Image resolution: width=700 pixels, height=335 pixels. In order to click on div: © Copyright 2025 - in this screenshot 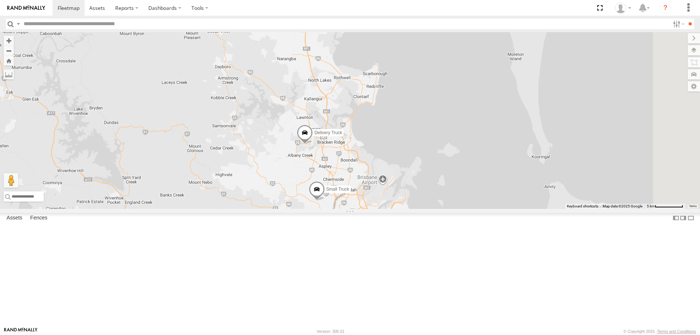, I will do `click(659, 331)`.